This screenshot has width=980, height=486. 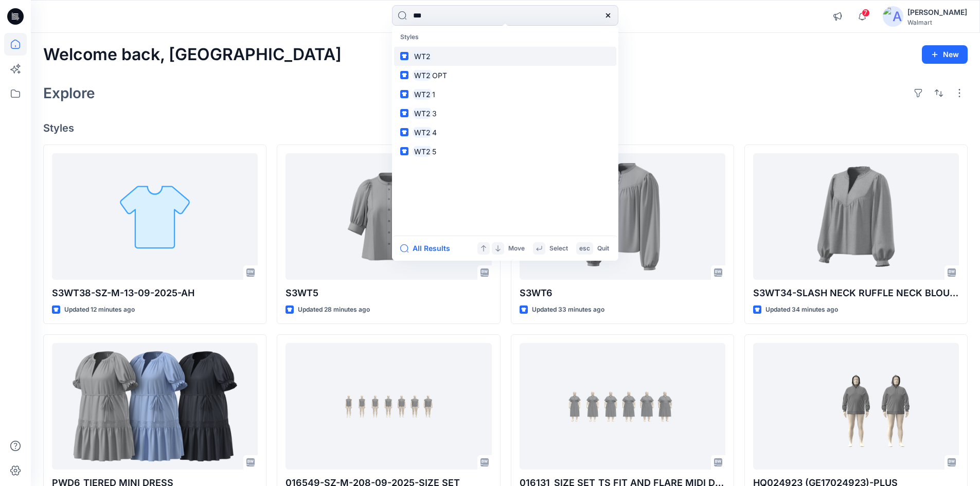 What do you see at coordinates (937, 22) in the screenshot?
I see `div: Walmart` at bounding box center [937, 22].